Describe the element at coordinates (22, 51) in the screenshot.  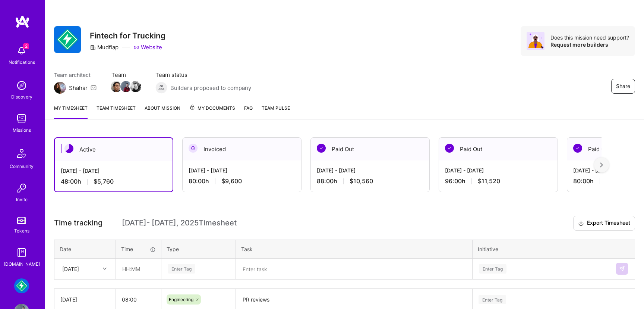
I see `img: bell` at that location.